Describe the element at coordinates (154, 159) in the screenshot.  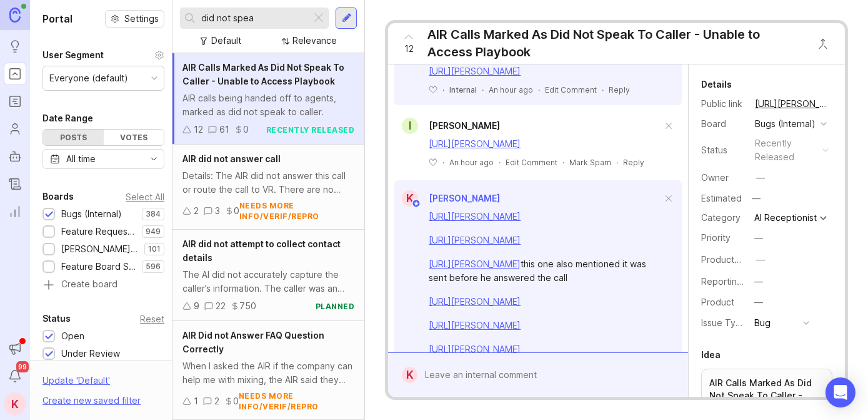
I see `svg: toggle icon` at that location.